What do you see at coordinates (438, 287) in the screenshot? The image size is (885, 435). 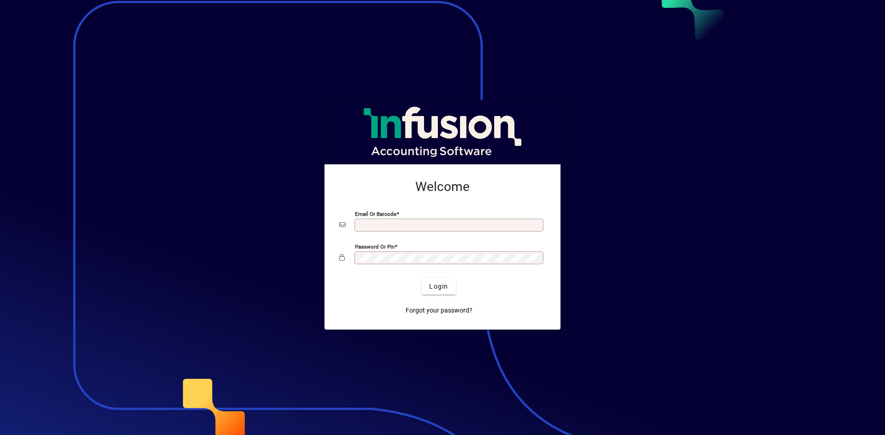 I see `span: Login` at bounding box center [438, 287].